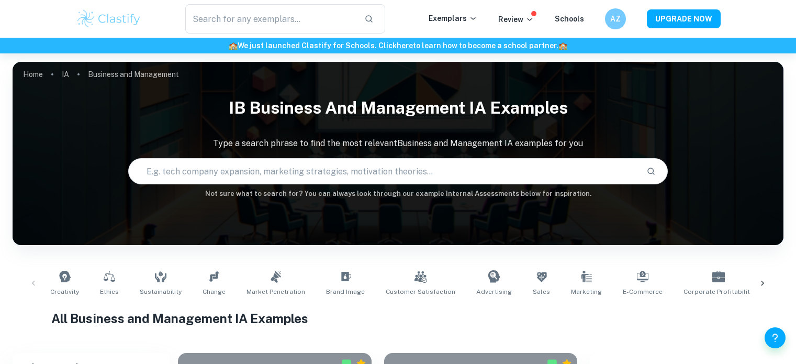 The height and width of the screenshot is (364, 796). What do you see at coordinates (276, 292) in the screenshot?
I see `span: Market Penetration` at bounding box center [276, 292].